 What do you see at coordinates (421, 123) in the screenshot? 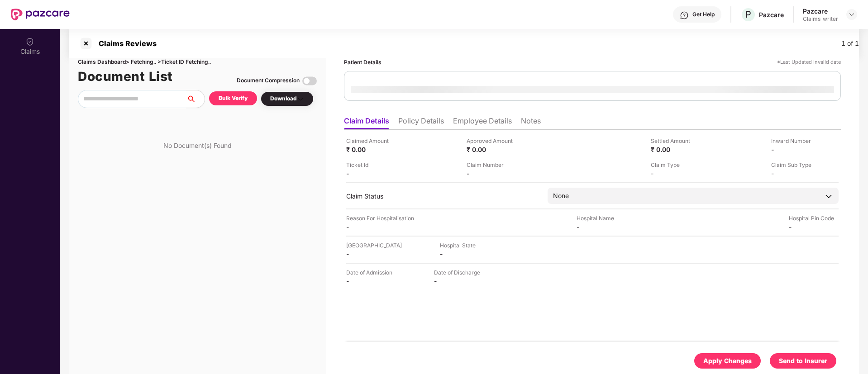
I see `li: Policy Details` at bounding box center [421, 123].